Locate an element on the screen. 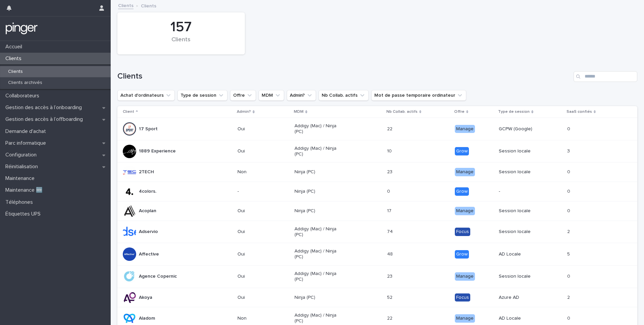 The image size is (644, 325). p: Client is located at coordinates (128, 112).